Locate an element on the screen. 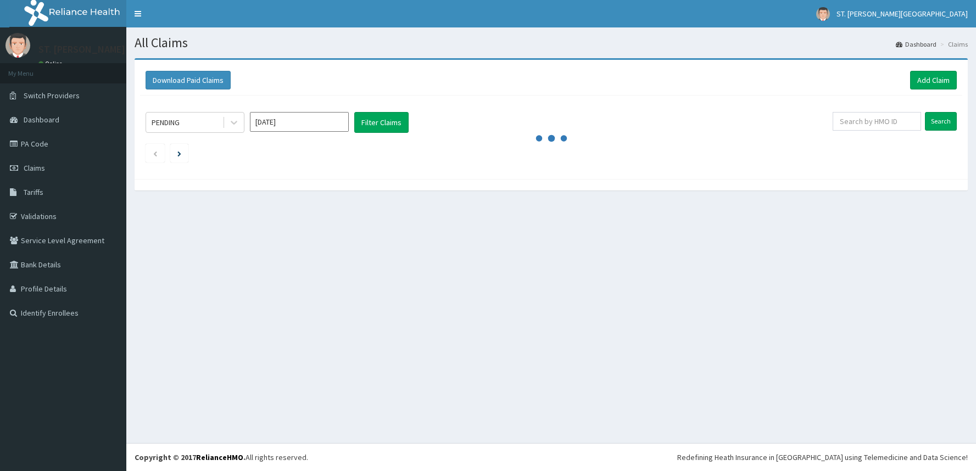 This screenshot has height=471, width=976. h1: All Claims is located at coordinates (551, 43).